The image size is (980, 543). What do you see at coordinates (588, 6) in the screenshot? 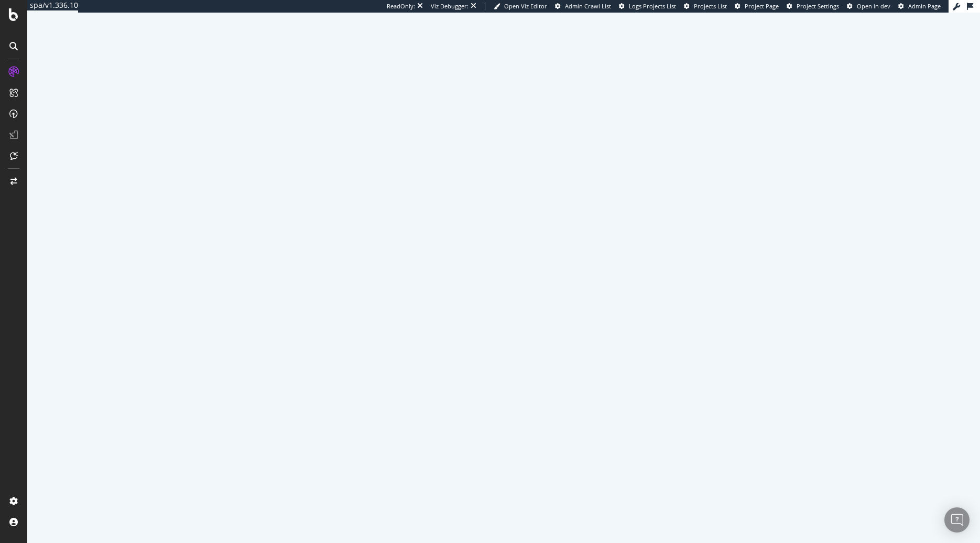
I see `span: Admin Crawl List` at bounding box center [588, 6].